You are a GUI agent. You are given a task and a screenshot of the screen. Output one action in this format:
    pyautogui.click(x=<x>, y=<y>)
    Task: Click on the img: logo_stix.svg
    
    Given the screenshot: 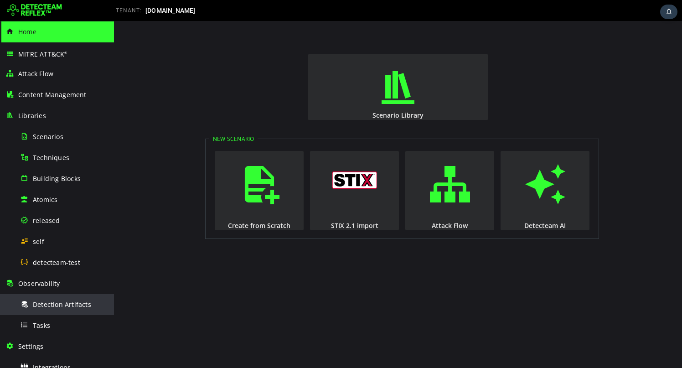 What is the action you would take?
    pyautogui.click(x=241, y=159)
    